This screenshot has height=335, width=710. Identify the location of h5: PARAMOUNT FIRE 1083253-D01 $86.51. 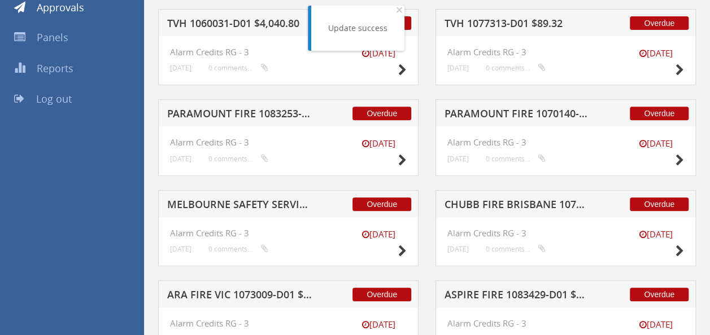
(239, 115).